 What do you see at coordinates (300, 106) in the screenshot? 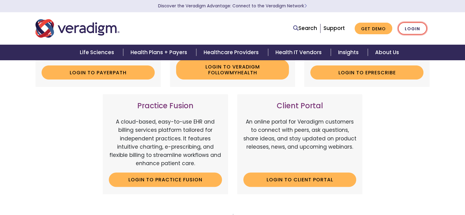
I see `h3: Client Portal` at bounding box center [300, 106].